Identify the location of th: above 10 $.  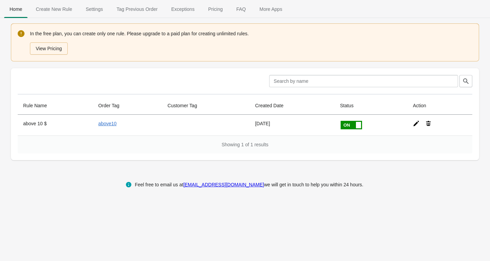
(55, 125).